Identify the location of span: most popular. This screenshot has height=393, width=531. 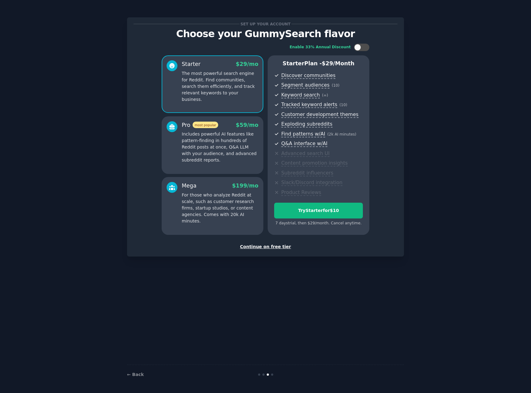
(206, 125).